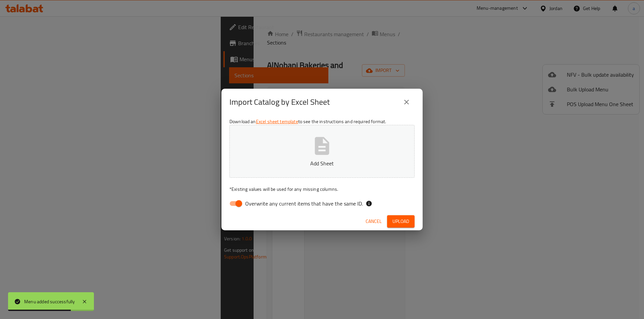 The image size is (644, 319). What do you see at coordinates (277, 122) in the screenshot?
I see `a: Excel sheet template` at bounding box center [277, 122].